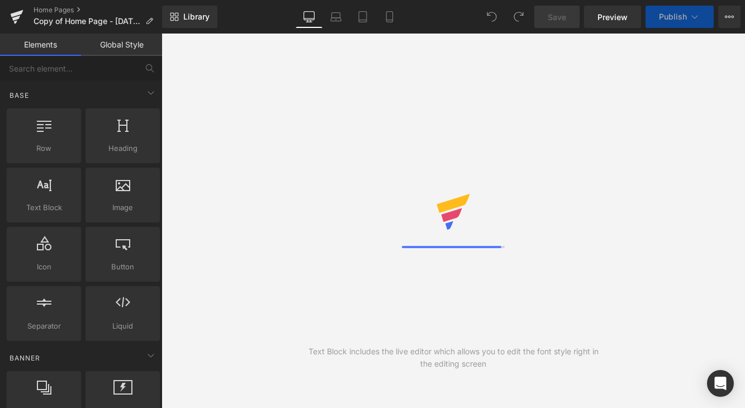  Describe the element at coordinates (44, 267) in the screenshot. I see `span: Icon` at that location.